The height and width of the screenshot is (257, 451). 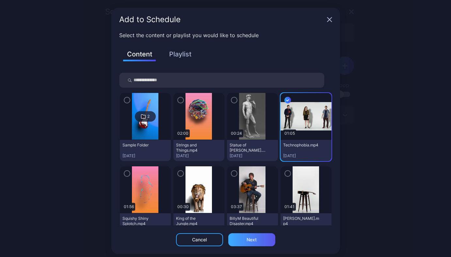 What do you see at coordinates (252, 240) in the screenshot?
I see `button: Next` at bounding box center [252, 240].